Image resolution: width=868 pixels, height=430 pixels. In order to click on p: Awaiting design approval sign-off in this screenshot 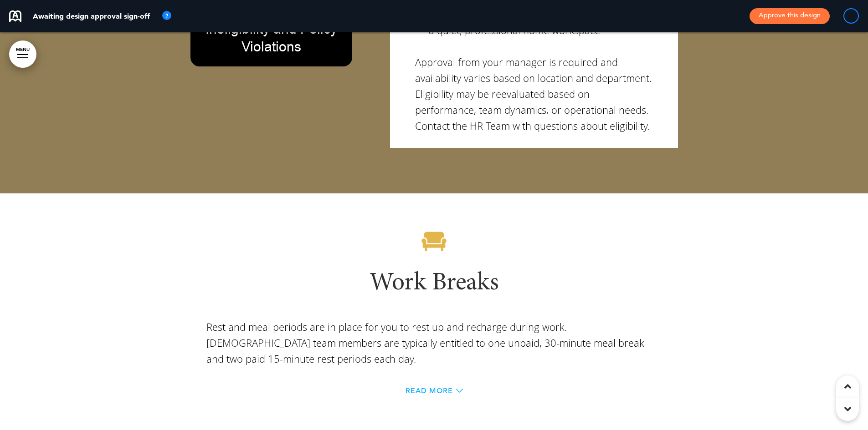, I will do `click(92, 16)`.